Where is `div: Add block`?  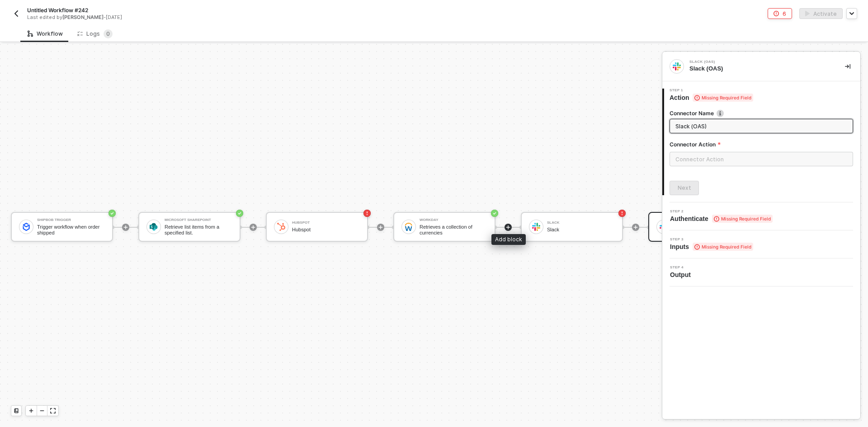
div: Add block is located at coordinates (509, 240).